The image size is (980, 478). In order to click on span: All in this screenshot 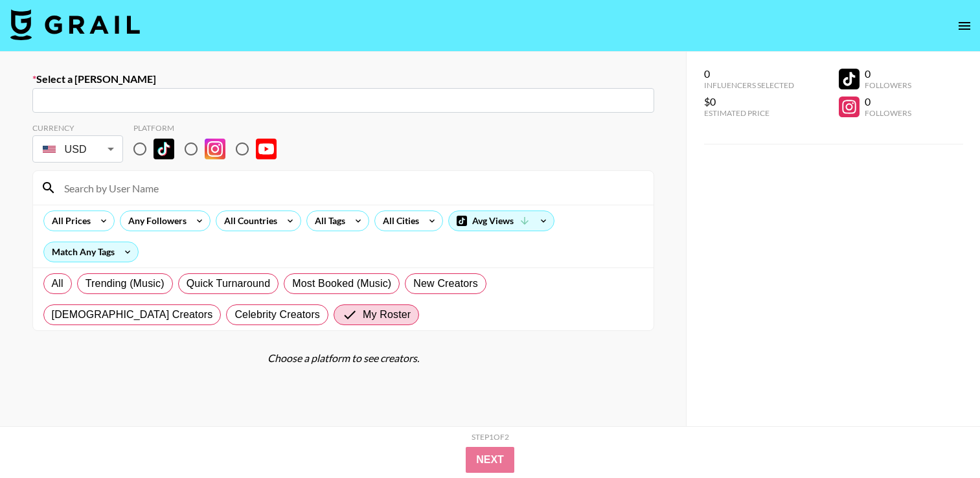, I will do `click(57, 284)`.